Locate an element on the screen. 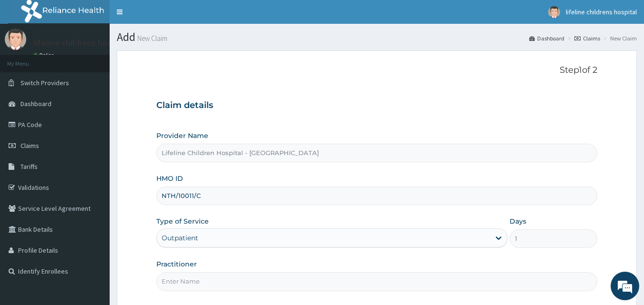 Image resolution: width=644 pixels, height=305 pixels. a: Dashboard is located at coordinates (547, 38).